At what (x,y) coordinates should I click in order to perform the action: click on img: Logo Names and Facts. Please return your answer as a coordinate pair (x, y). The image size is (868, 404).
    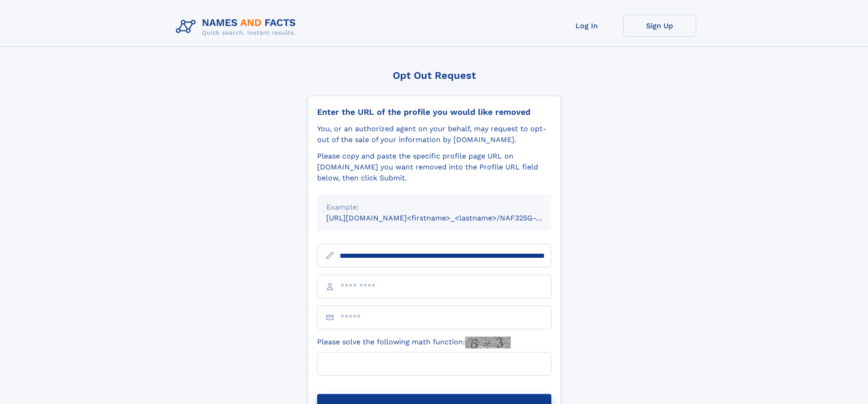
    Looking at the image, I should click on (238, 27).